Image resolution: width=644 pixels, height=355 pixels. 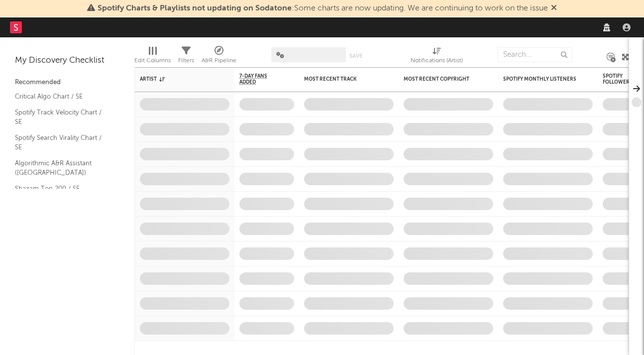 What do you see at coordinates (323, 9) in the screenshot?
I see `span: : Some charts are now updating. We are continuing to work on the issue` at bounding box center [323, 9].